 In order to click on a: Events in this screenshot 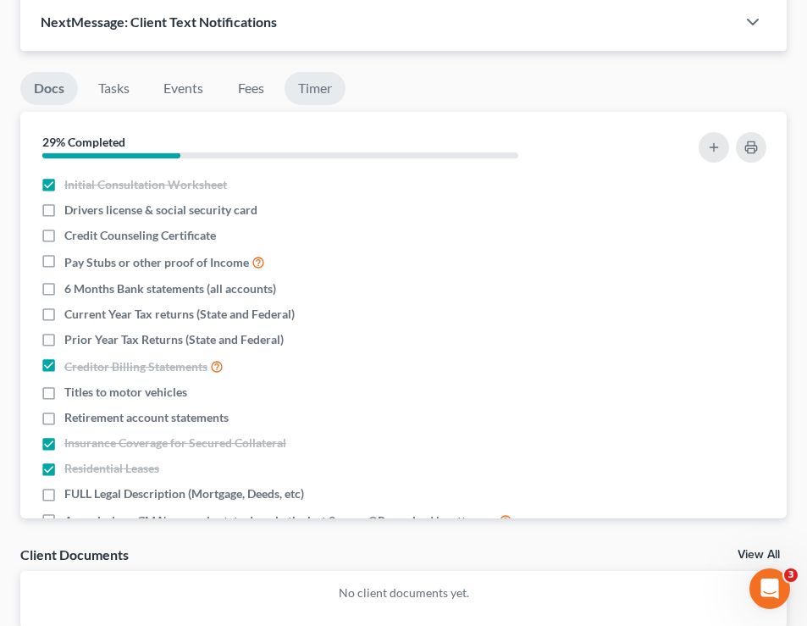, I will do `click(183, 88)`.